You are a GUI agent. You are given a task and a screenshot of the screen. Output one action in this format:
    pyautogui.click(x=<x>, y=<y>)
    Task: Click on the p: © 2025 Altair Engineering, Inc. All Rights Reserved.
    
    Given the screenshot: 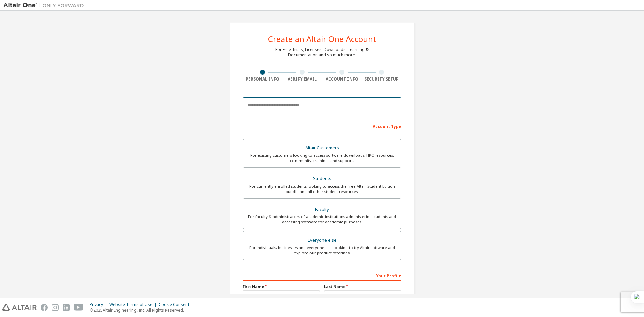 What is the action you would take?
    pyautogui.click(x=141, y=310)
    